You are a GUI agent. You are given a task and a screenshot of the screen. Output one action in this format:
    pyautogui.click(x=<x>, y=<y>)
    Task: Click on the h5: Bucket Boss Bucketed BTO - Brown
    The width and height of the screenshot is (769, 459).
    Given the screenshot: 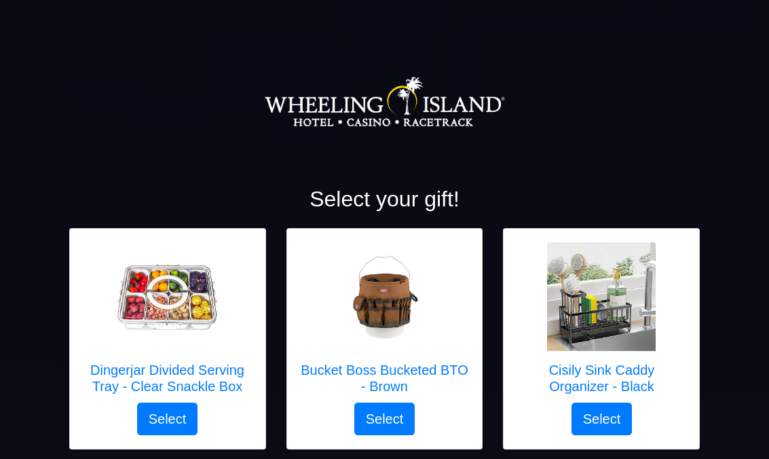 What is the action you would take?
    pyautogui.click(x=385, y=378)
    